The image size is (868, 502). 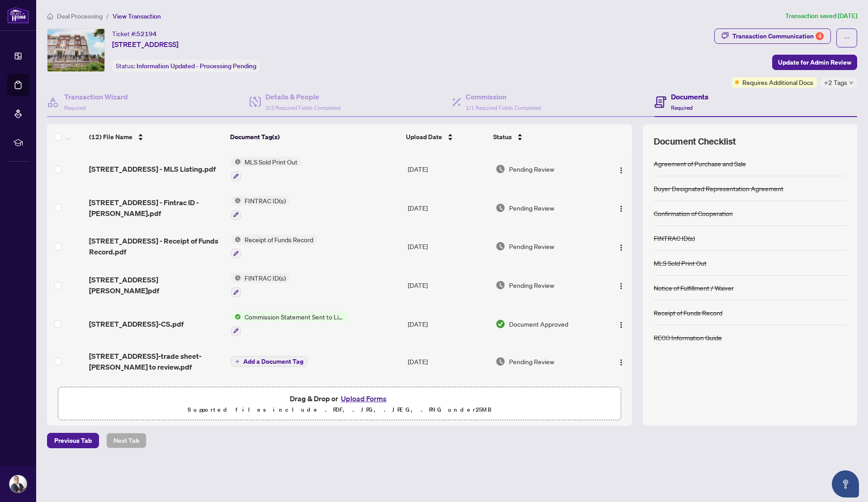 I want to click on span: plus, so click(x=237, y=361).